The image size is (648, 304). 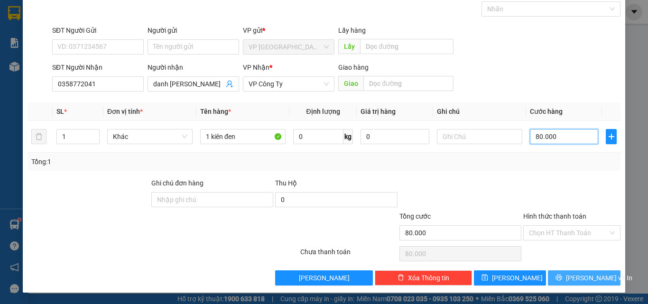 I want to click on span: Thu Hộ, so click(x=286, y=183).